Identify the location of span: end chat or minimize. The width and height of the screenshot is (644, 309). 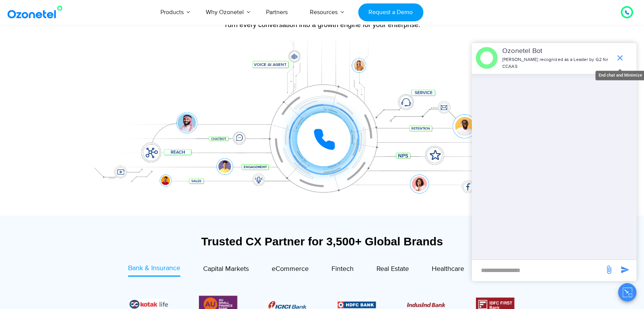
(620, 58).